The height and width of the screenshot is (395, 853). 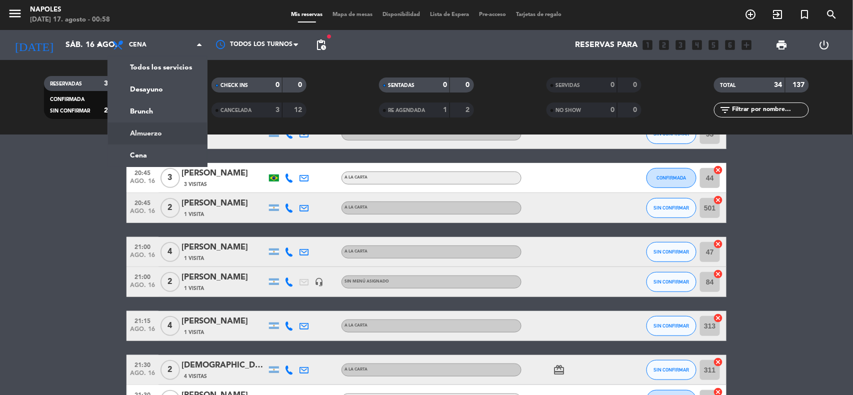 I want to click on span: print, so click(x=781, y=45).